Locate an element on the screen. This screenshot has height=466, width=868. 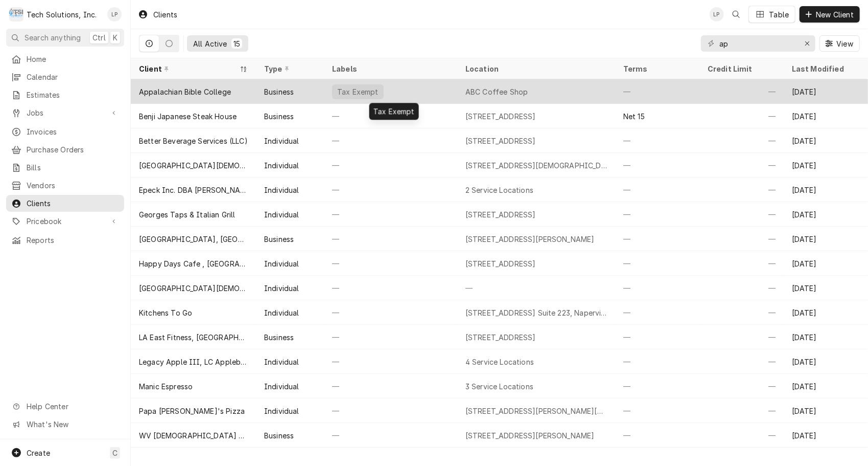
a: Calendar is located at coordinates (65, 77).